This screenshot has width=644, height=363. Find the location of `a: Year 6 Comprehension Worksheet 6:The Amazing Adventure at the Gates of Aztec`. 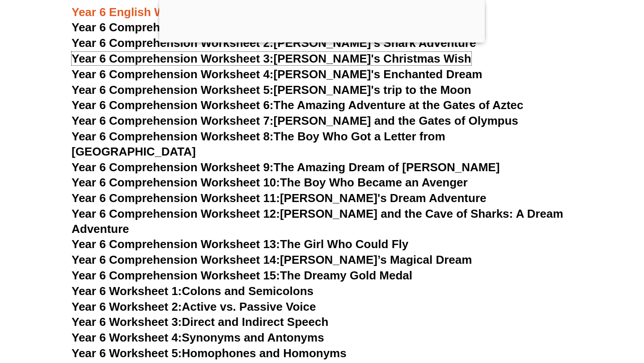

a: Year 6 Comprehension Worksheet 6:The Amazing Adventure at the Gates of Aztec is located at coordinates (297, 105).